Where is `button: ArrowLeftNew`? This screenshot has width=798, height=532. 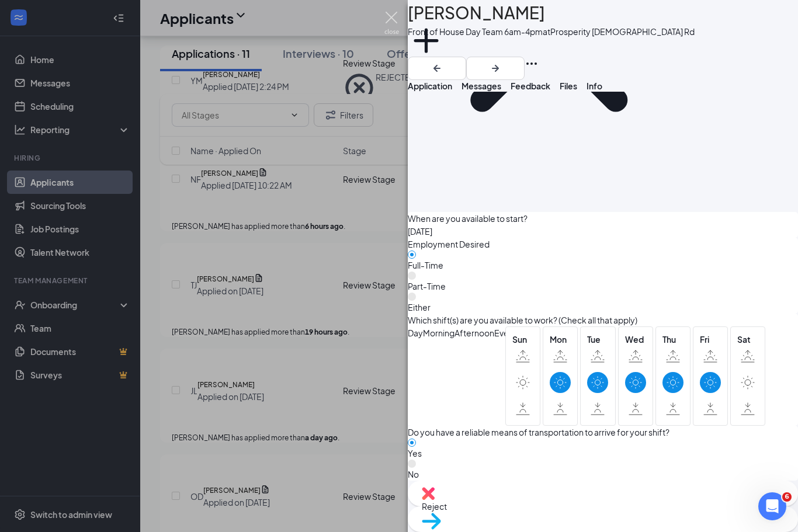
button: ArrowLeftNew is located at coordinates (437, 68).